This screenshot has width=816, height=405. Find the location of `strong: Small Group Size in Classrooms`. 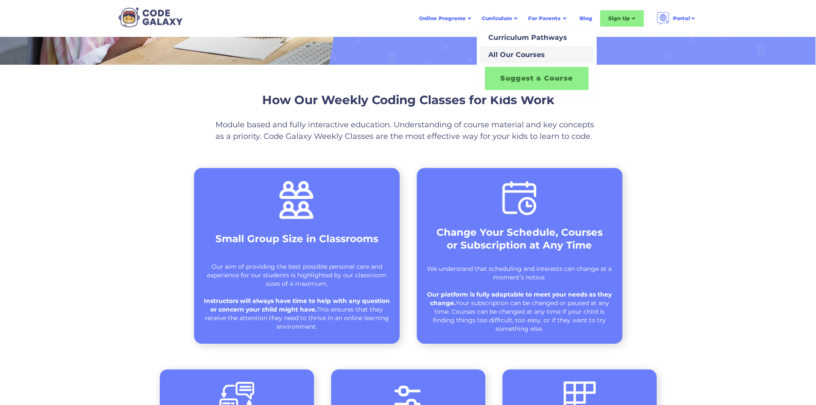

strong: Small Group Size in Classrooms is located at coordinates (297, 239).